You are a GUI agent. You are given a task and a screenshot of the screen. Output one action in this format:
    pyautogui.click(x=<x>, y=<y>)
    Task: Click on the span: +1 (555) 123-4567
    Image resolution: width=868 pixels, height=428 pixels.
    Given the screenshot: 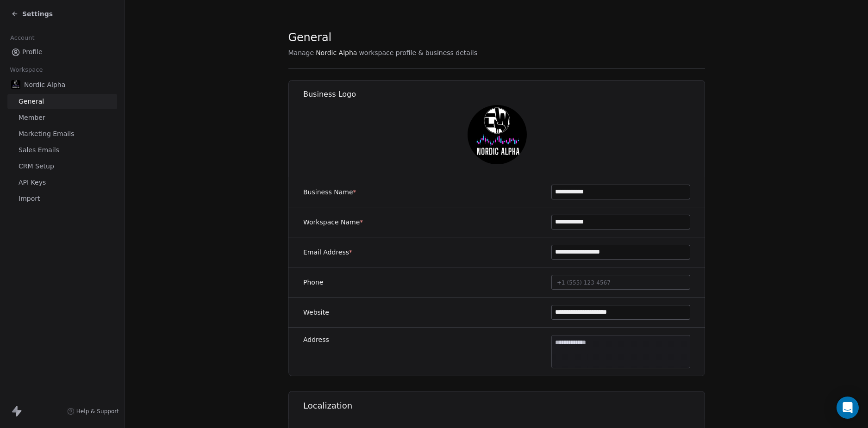 What is the action you would take?
    pyautogui.click(x=583, y=283)
    